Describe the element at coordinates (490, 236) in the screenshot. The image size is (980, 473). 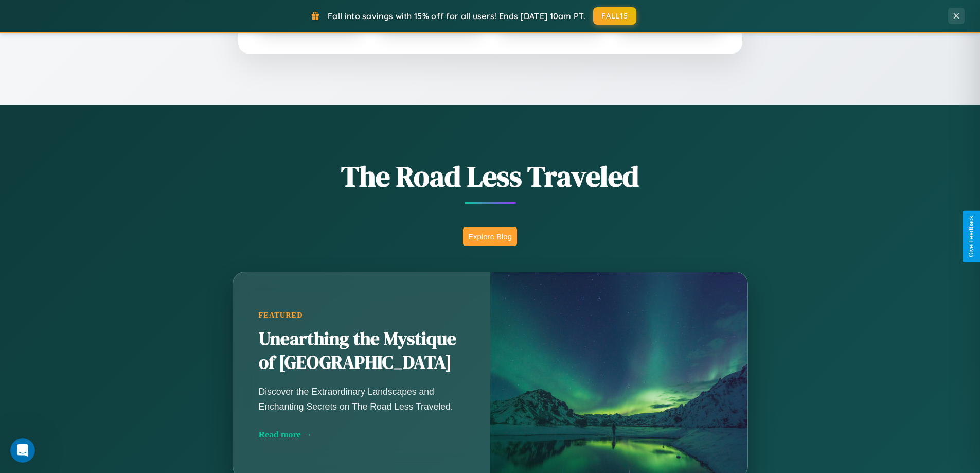
I see `button: Explore Blog` at that location.